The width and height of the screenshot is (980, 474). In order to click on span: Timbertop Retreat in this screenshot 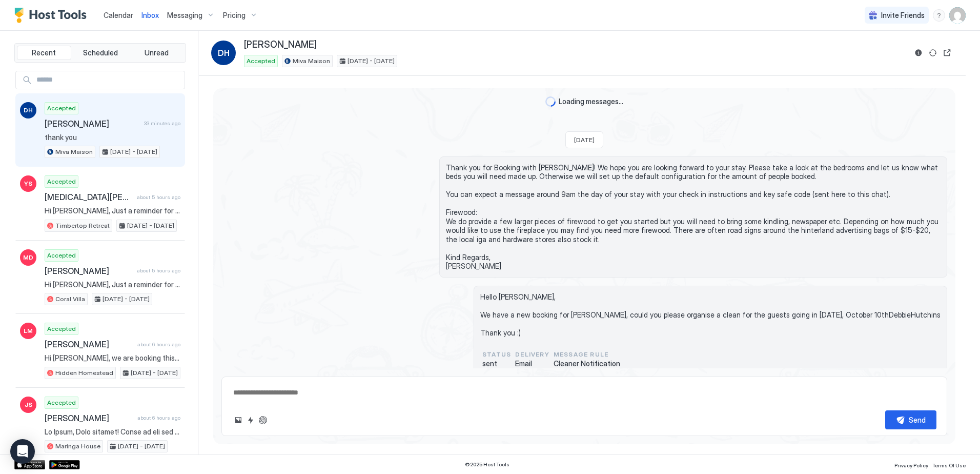, I will do `click(83, 225)`.